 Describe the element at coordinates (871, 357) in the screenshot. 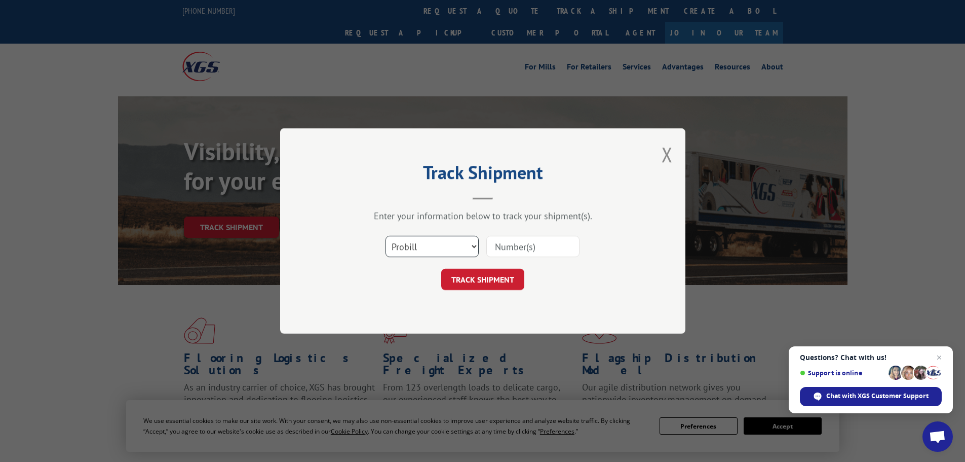

I see `span: Questions? Chat with us!` at that location.